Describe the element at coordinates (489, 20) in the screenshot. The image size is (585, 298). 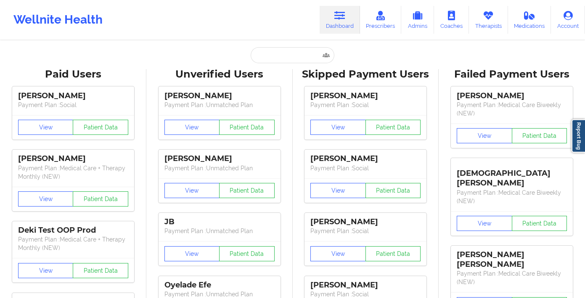
I see `a: Therapists` at that location.